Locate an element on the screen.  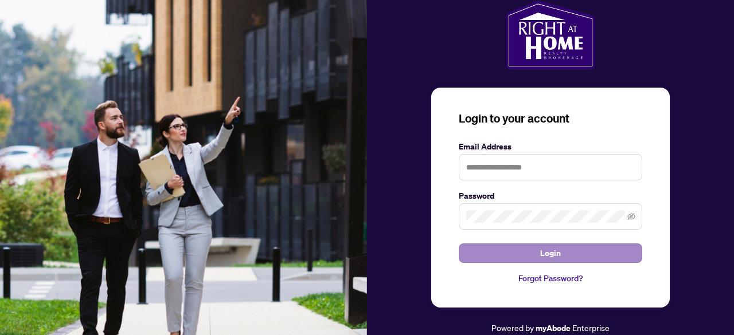
span: Login is located at coordinates (550, 253).